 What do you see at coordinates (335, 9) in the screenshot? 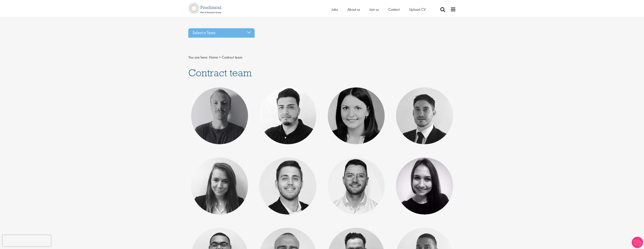
I see `span: Jobs` at bounding box center [335, 9].